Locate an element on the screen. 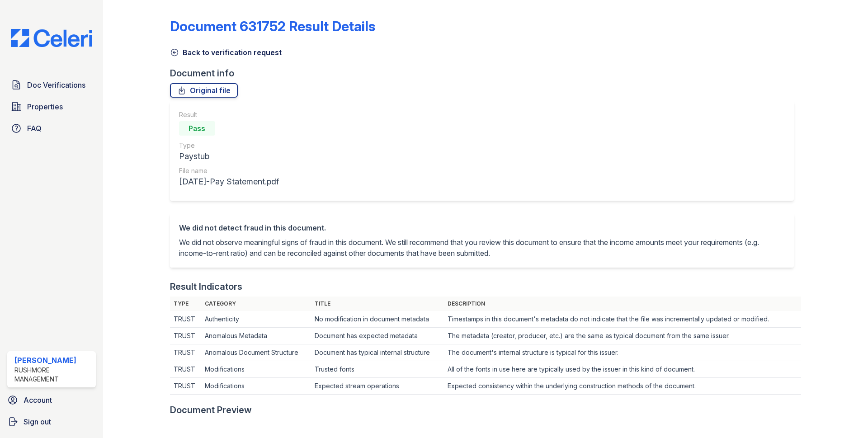 The height and width of the screenshot is (438, 868). td: Expected consistency within the underlying construction methods of the document. is located at coordinates (622, 386).